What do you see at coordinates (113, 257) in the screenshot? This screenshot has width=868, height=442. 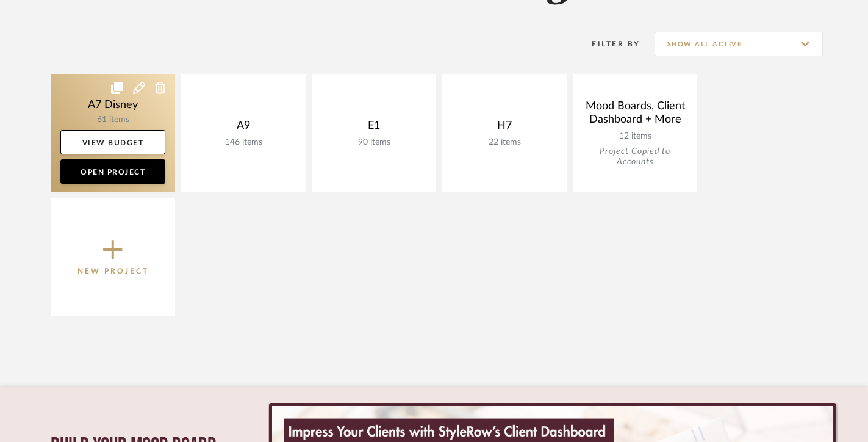 I see `button: New Project` at bounding box center [113, 257].